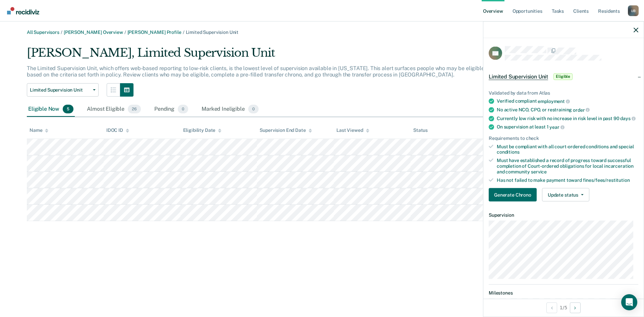 Image resolution: width=644 pixels, height=317 pixels. What do you see at coordinates (567, 149) in the screenshot?
I see `div: Must be compliant with all court-ordered conditions and special conditions` at bounding box center [567, 149].